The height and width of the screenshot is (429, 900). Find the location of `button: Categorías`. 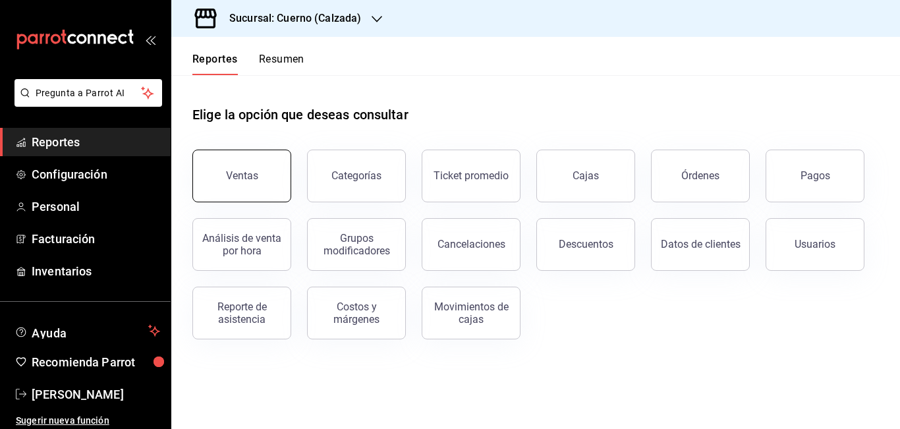

button: Categorías is located at coordinates (356, 176).